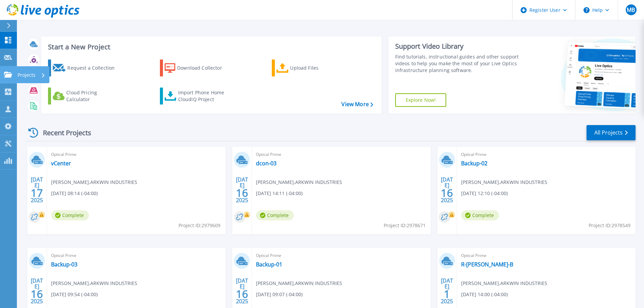  Describe the element at coordinates (37, 193) in the screenshot. I see `span: 17` at that location.